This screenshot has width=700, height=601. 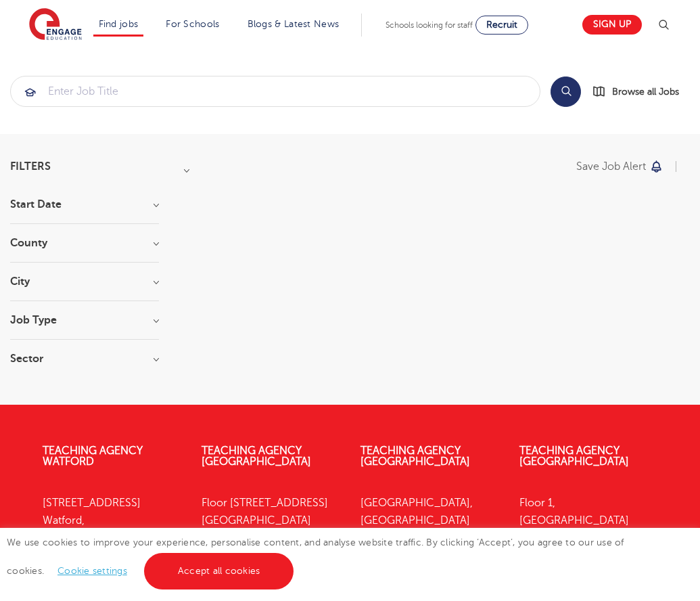 I want to click on span: Schools looking for staff, so click(x=429, y=25).